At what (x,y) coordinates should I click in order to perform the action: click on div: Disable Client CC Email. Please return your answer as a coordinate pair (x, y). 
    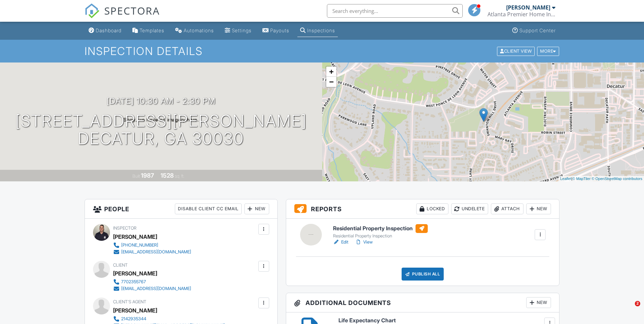
    Looking at the image, I should click on (208, 209).